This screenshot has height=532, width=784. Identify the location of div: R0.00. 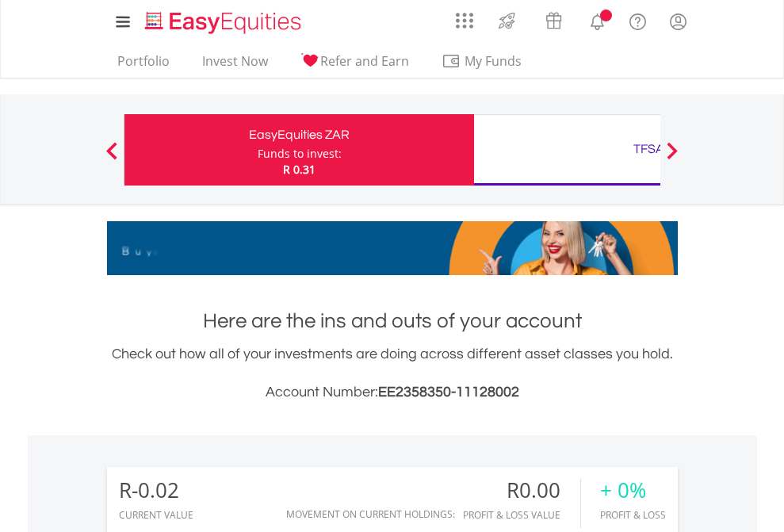
(522, 490).